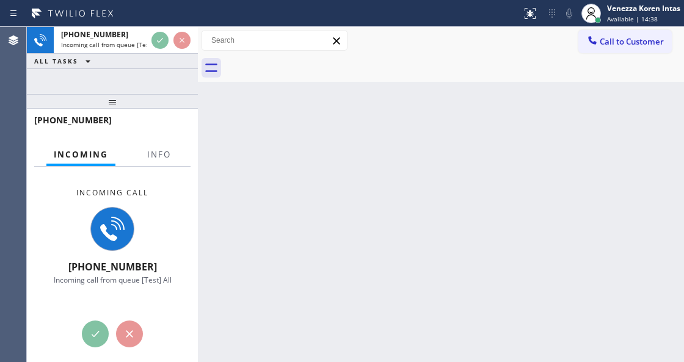  Describe the element at coordinates (112, 192) in the screenshot. I see `span: Incoming call` at that location.